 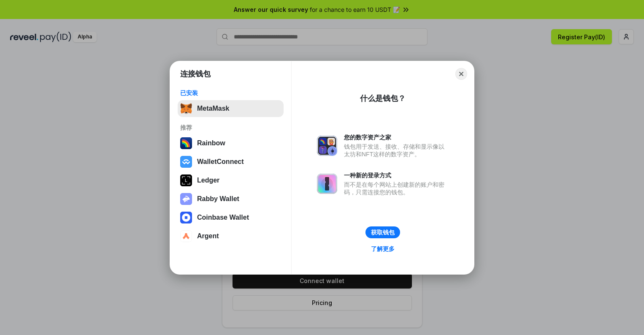 What do you see at coordinates (461, 74) in the screenshot?
I see `button: Close` at bounding box center [461, 74].